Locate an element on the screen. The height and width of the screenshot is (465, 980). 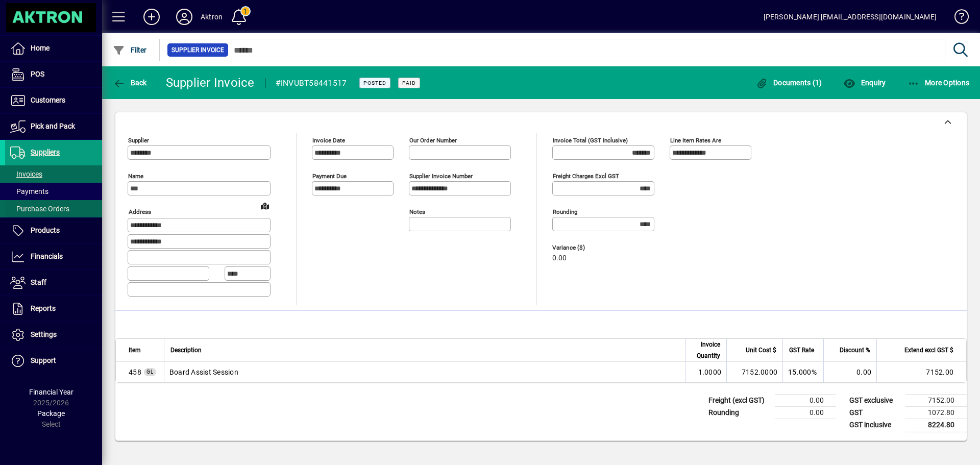
a: Reports is located at coordinates (53, 309).